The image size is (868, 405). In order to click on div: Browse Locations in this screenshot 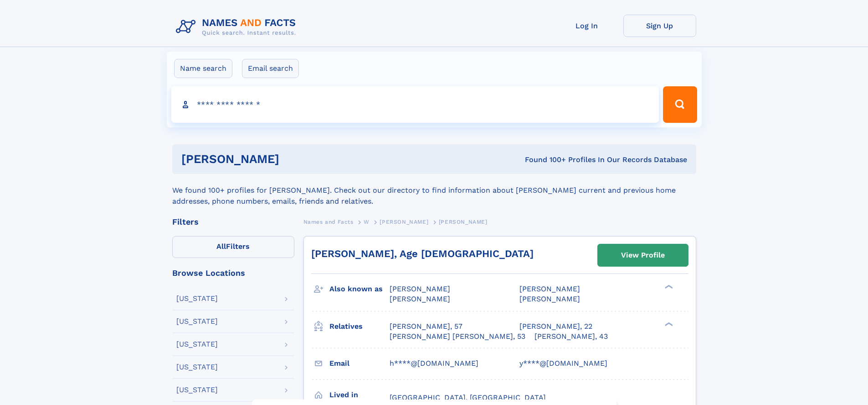, I will do `click(234, 273)`.